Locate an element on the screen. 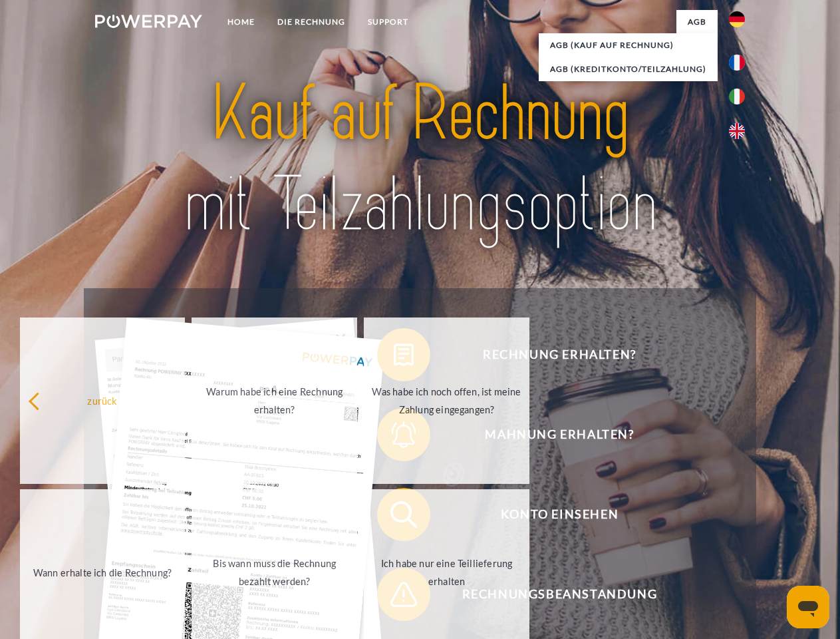 This screenshot has width=840, height=639. img: en is located at coordinates (737, 131).